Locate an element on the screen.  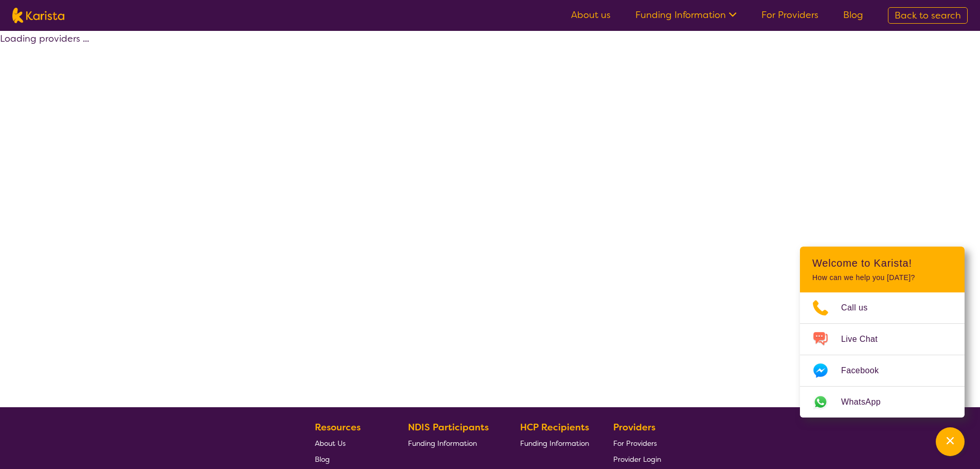
div: Channel Menu is located at coordinates (882, 333).